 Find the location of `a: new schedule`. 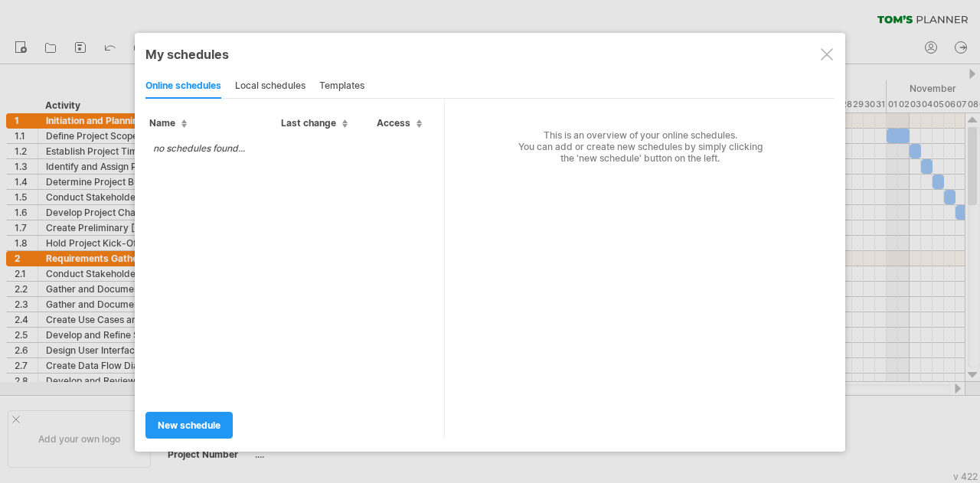

a: new schedule is located at coordinates (189, 425).